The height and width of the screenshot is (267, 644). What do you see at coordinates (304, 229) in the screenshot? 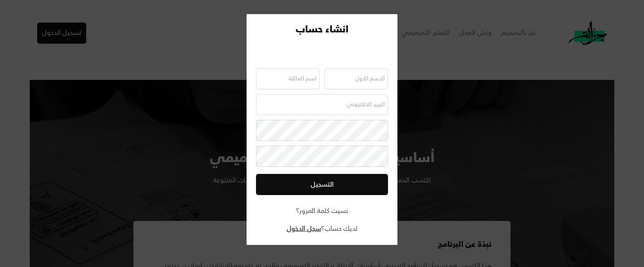
I see `u: سجل الدخول` at bounding box center [304, 229].